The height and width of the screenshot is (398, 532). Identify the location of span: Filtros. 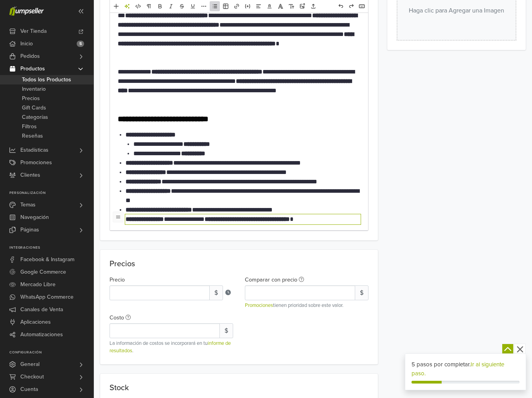
(30, 126).